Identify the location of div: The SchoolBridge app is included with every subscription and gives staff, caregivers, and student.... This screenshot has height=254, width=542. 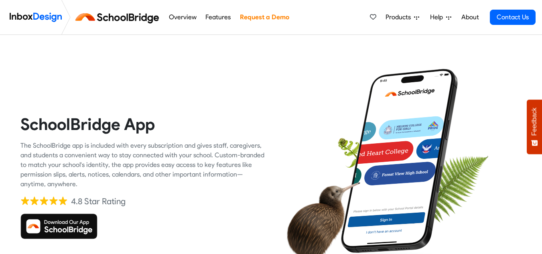
(143, 165).